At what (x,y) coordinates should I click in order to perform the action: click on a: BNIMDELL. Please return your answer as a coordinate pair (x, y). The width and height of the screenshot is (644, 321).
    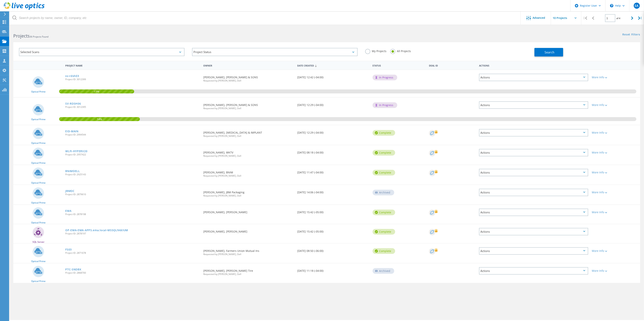
    Looking at the image, I should click on (73, 171).